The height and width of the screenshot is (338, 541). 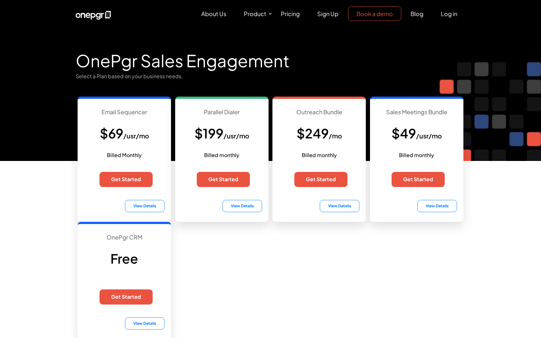 I want to click on a: Book a demo, so click(x=375, y=14).